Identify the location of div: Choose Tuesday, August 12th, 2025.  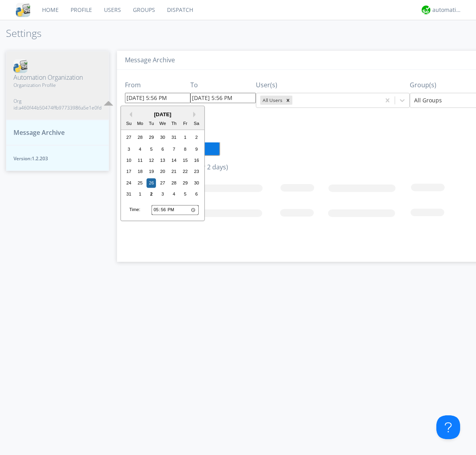
(151, 160).